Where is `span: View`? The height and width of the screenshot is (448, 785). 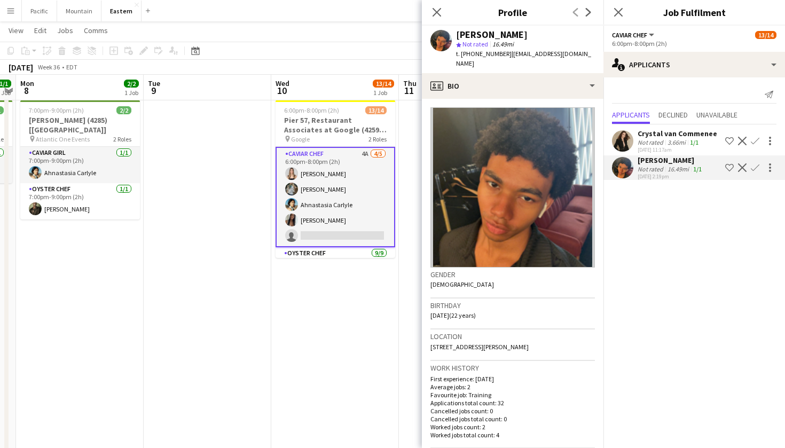 span: View is located at coordinates (16, 30).